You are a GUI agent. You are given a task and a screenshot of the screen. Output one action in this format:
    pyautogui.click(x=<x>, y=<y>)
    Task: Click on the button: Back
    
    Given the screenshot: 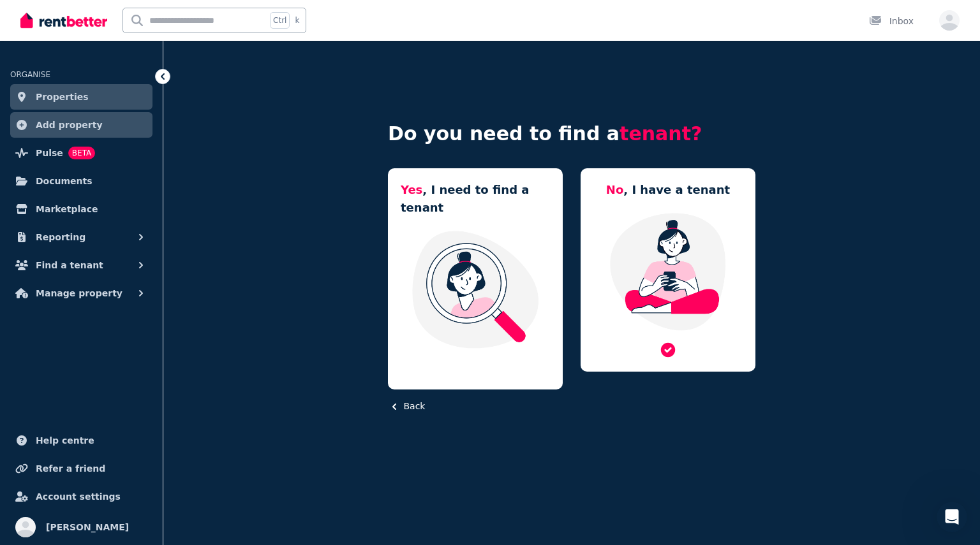 What is the action you would take?
    pyautogui.click(x=406, y=406)
    